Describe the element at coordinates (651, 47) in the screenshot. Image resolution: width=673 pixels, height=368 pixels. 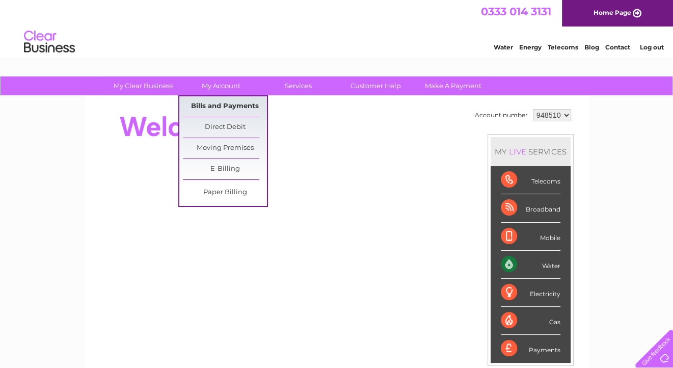
I see `a: Log out` at that location.